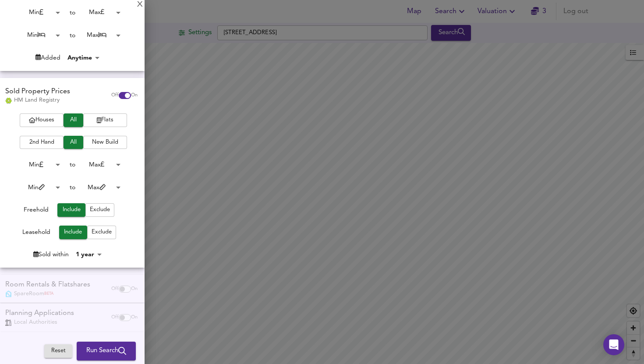 The image size is (644, 364). What do you see at coordinates (48, 58) in the screenshot?
I see `div: Added` at bounding box center [48, 58].